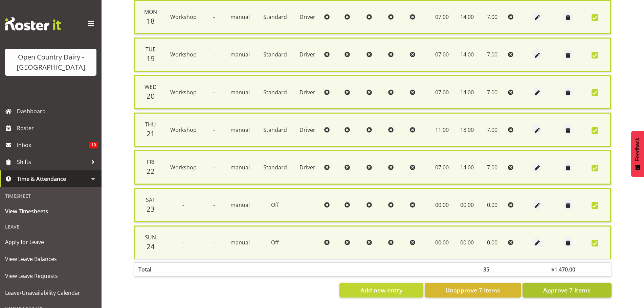 The image size is (644, 308). I want to click on span: View Leave Requests, so click(51, 276).